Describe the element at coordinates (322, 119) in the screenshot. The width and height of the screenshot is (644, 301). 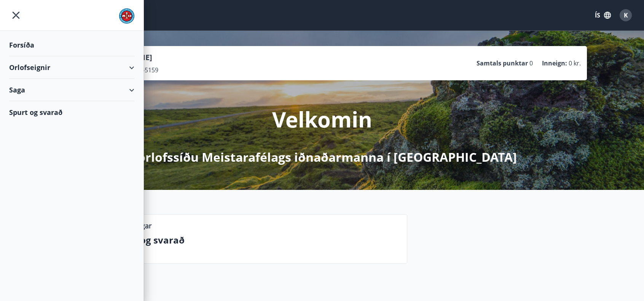
I see `p: Velkomin` at that location.